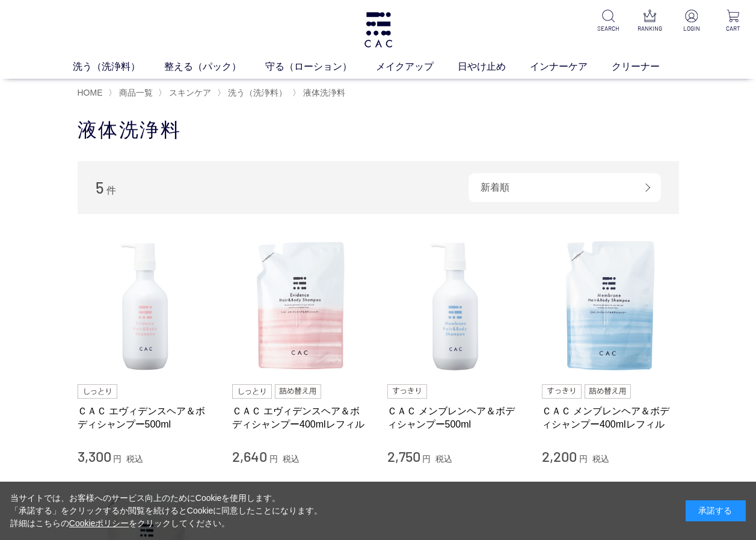 Image resolution: width=756 pixels, height=540 pixels. Describe the element at coordinates (324, 93) in the screenshot. I see `span: 液体洗浄料` at that location.